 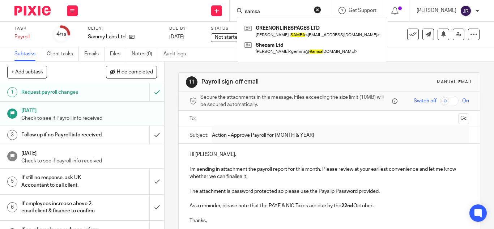 I want to click on button: Cc, so click(x=463, y=119).